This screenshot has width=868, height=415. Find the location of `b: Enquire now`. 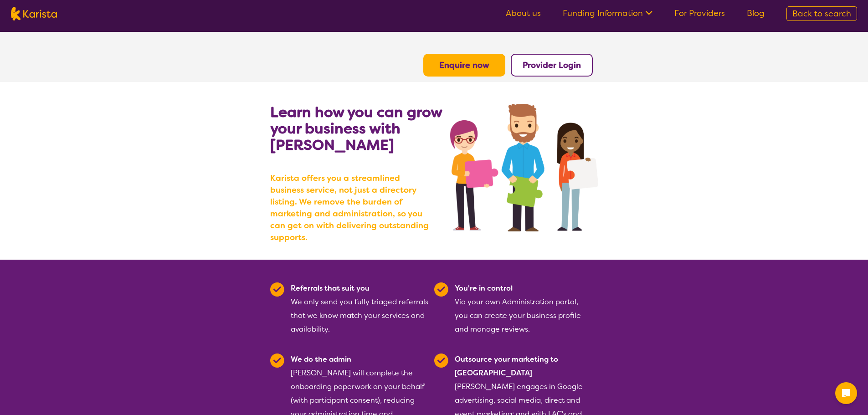

b: Enquire now is located at coordinates (464, 65).